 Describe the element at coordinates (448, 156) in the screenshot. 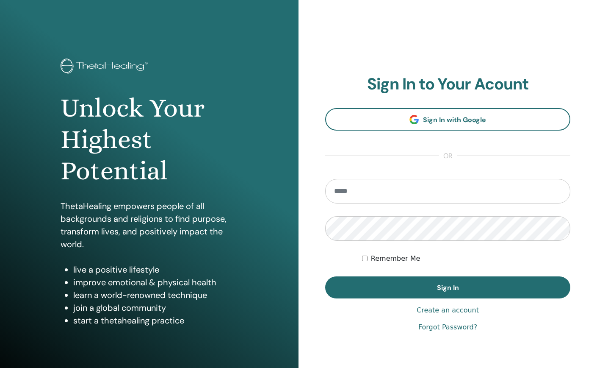

I see `span: or` at that location.